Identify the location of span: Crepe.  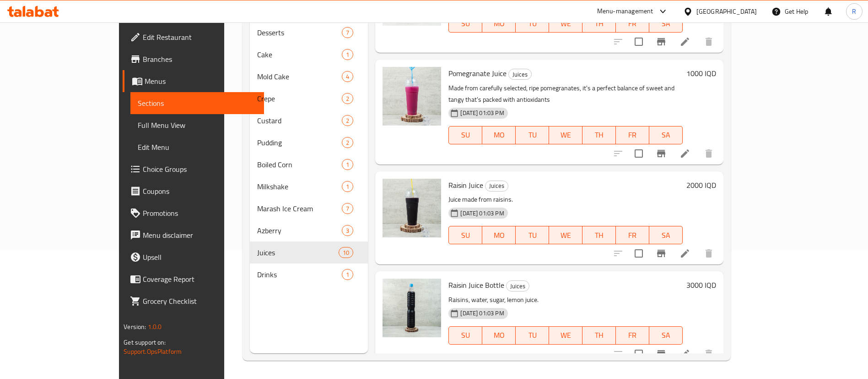
(300, 98).